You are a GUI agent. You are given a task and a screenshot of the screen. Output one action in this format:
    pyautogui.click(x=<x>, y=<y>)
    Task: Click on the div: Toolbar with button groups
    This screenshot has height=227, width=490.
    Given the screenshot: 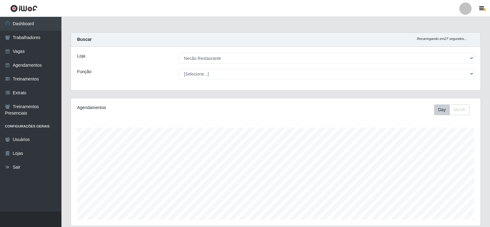 What is the action you would take?
    pyautogui.click(x=455, y=110)
    